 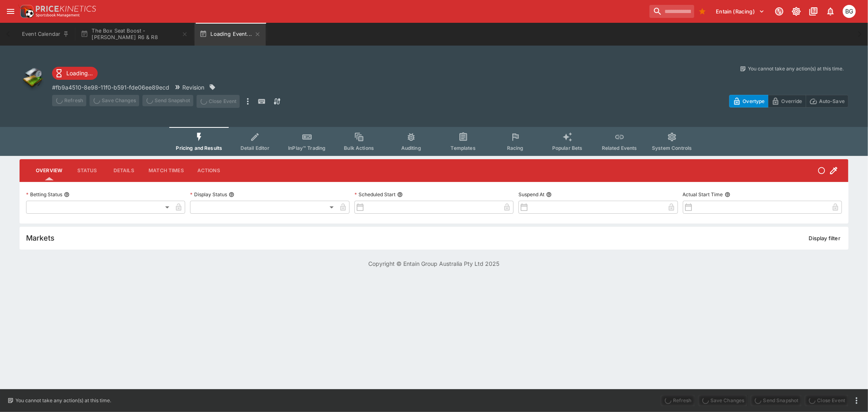 What do you see at coordinates (779, 12) in the screenshot?
I see `button: Connected to PK` at bounding box center [779, 12].